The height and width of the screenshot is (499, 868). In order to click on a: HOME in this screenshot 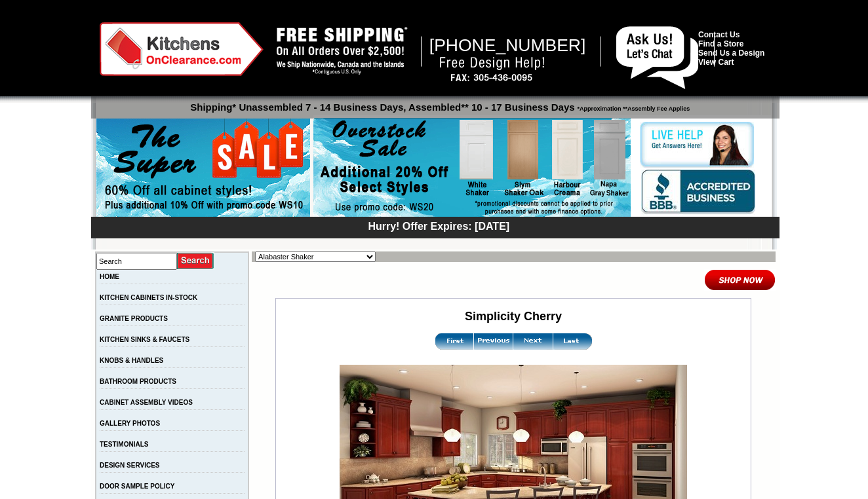, I will do `click(110, 276)`.